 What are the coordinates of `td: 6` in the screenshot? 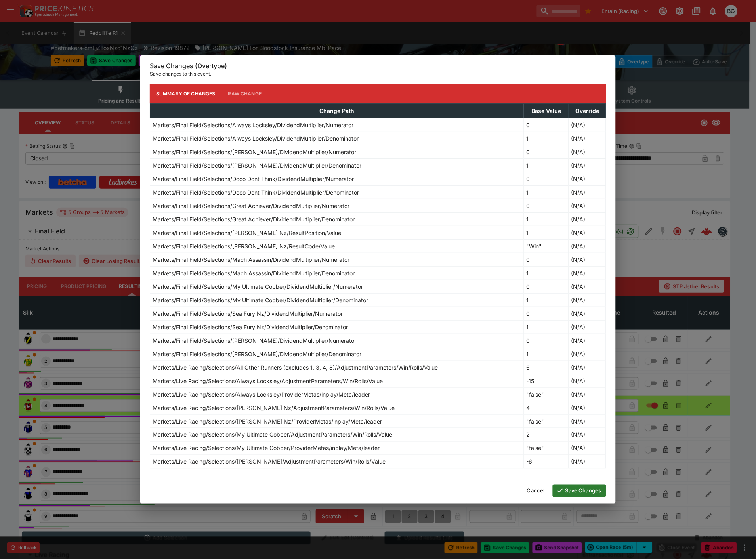 It's located at (546, 367).